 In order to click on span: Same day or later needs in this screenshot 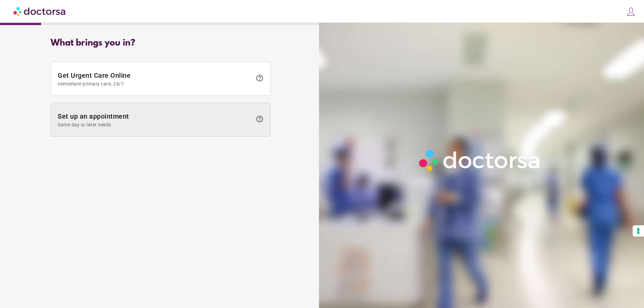, I will do `click(155, 124)`.